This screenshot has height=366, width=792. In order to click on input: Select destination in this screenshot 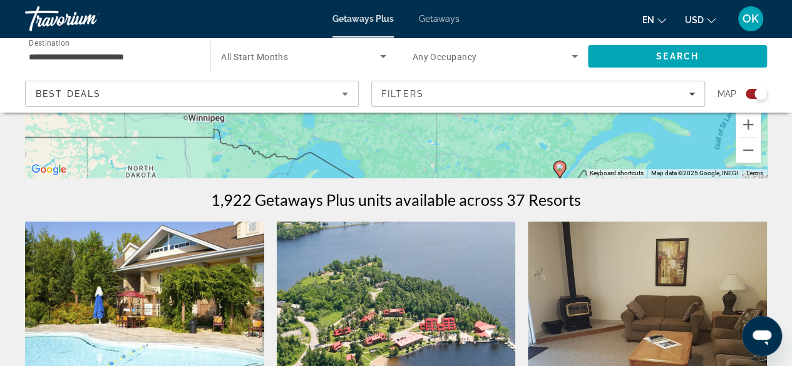, I will do `click(111, 57)`.